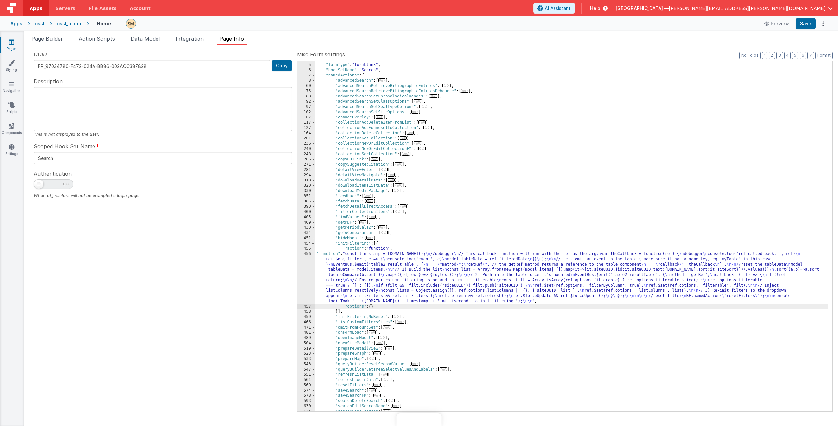 The image size is (838, 426). Describe the element at coordinates (306, 128) in the screenshot. I see `div: 127` at that location.